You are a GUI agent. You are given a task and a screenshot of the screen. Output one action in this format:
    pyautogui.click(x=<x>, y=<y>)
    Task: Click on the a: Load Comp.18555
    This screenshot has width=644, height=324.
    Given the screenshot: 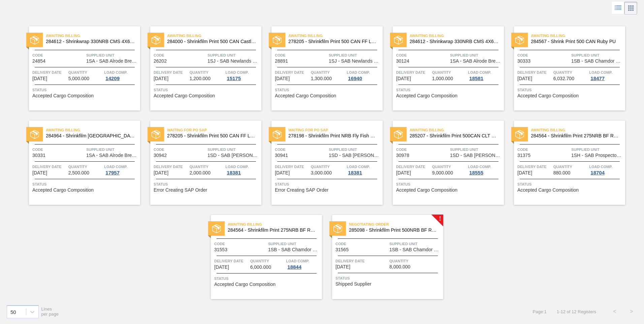 What is the action you would take?
    pyautogui.click(x=485, y=170)
    